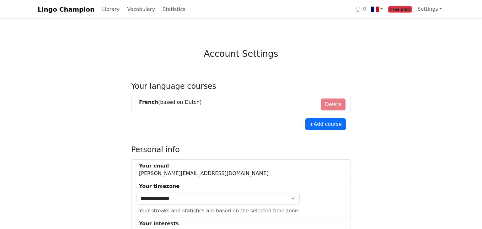 The image size is (482, 229). What do you see at coordinates (218, 199) in the screenshot?
I see `select: Select Time Zone` at bounding box center [218, 199].